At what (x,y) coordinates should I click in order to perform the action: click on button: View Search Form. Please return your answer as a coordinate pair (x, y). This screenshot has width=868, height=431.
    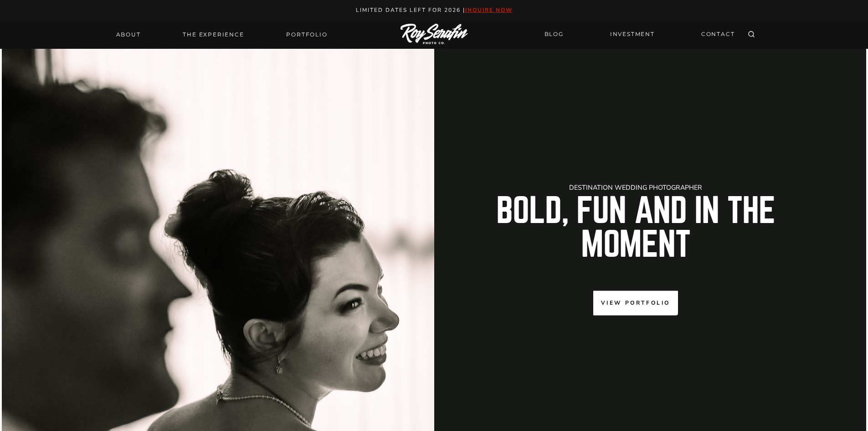
    Looking at the image, I should click on (751, 35).